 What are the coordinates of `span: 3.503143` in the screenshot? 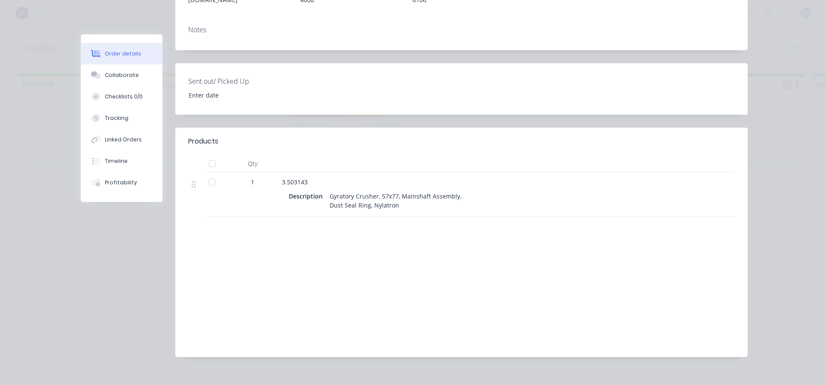 It's located at (295, 182).